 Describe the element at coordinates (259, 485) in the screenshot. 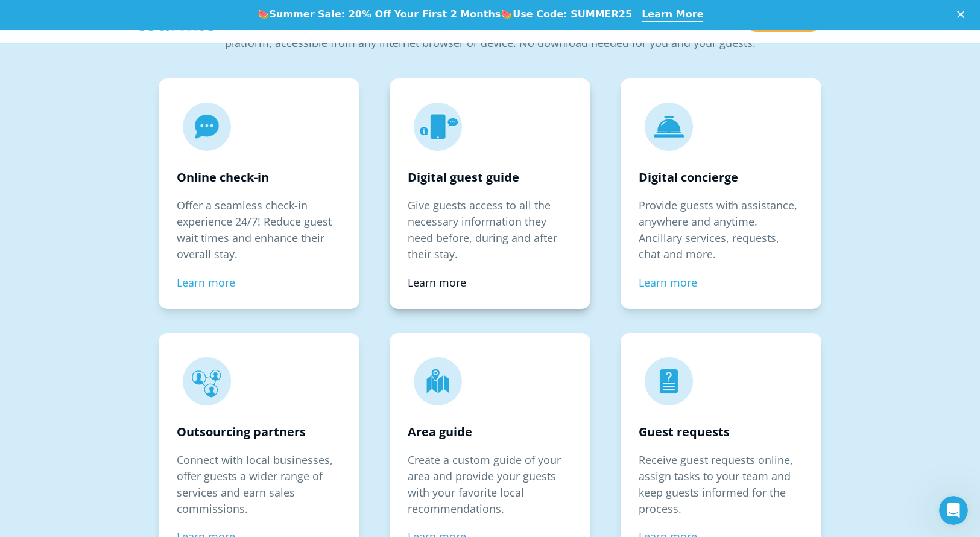

I see `p: Connect with local businesses, offer guests a wider range of services and earn sales commissions.` at that location.